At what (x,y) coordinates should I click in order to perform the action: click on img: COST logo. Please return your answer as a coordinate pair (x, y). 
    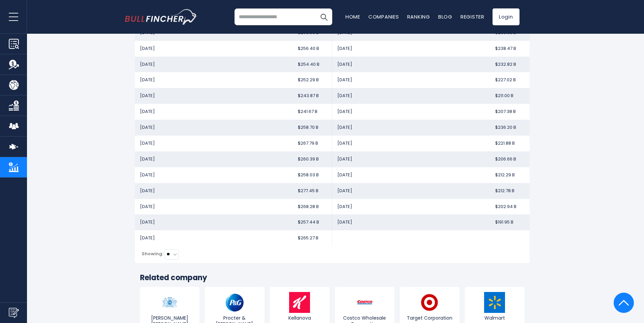
    Looking at the image, I should click on (365, 303).